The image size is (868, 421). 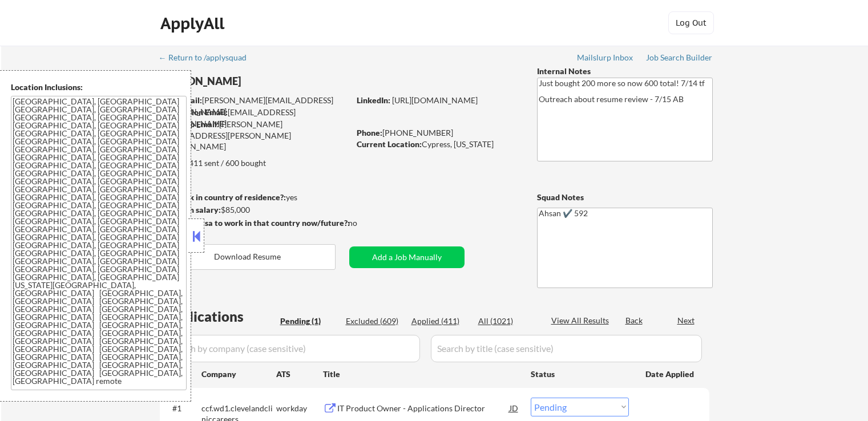 What do you see at coordinates (634, 321) in the screenshot?
I see `div: Back` at bounding box center [634, 321].